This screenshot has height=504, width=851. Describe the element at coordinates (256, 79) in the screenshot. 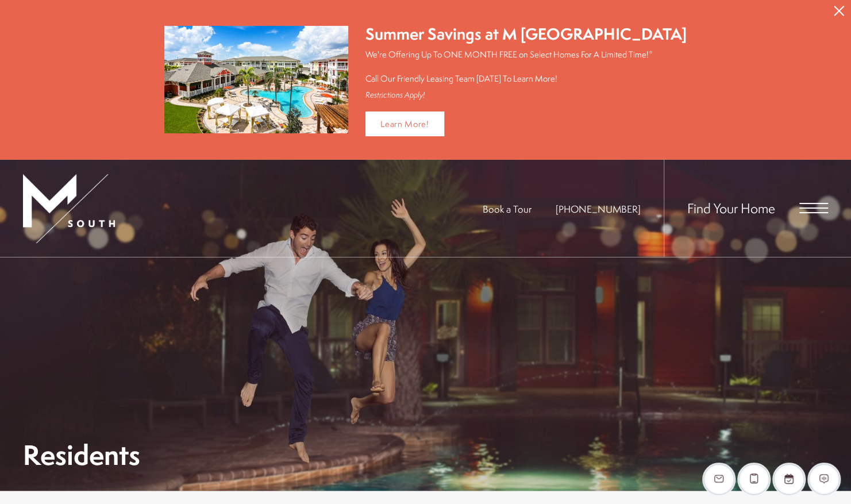

I see `img: Summer Savings at M South Apartments` at that location.